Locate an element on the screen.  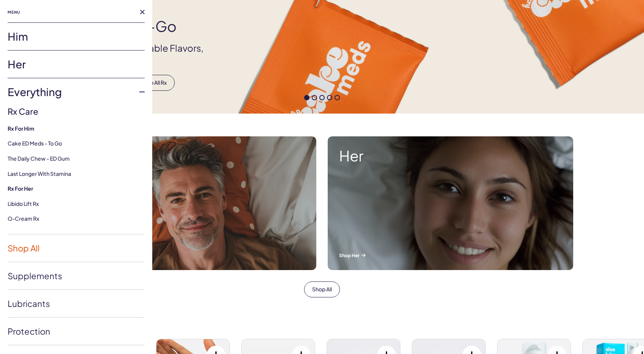
a: O-Cream Rx is located at coordinates (24, 219).